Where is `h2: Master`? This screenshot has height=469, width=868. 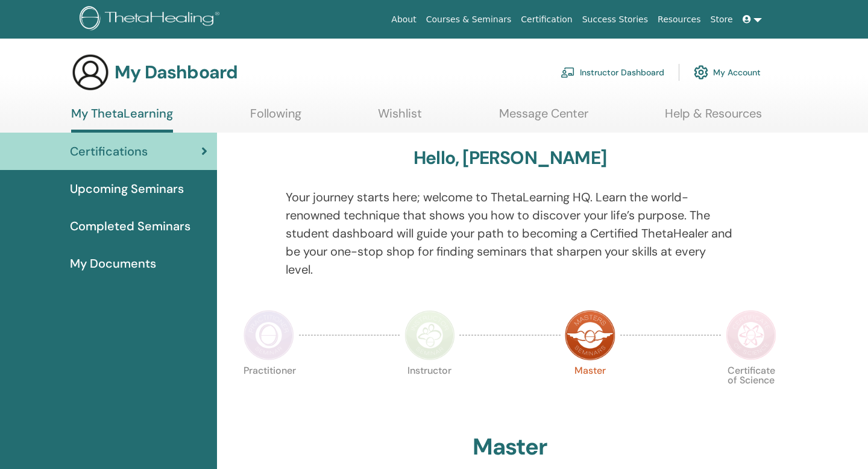 h2: Master is located at coordinates (510, 447).